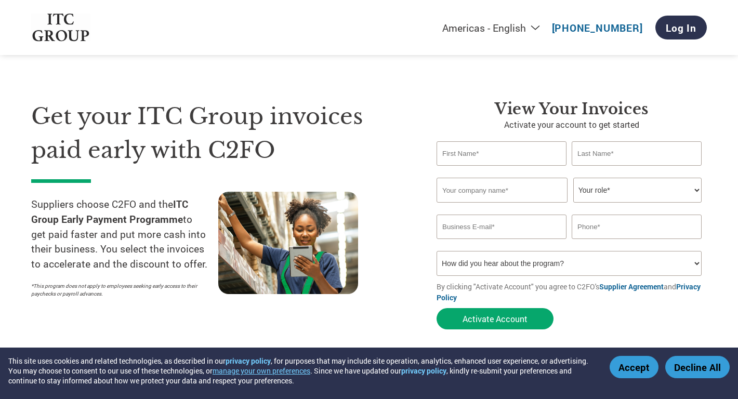 Image resolution: width=738 pixels, height=399 pixels. What do you see at coordinates (261, 370) in the screenshot?
I see `button: manage your own preferences` at bounding box center [261, 370].